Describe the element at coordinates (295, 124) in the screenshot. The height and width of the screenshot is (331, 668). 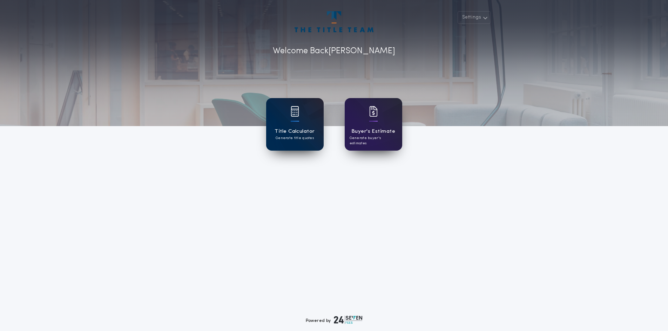
I see `a: card iconTitle CalculatorGenerate title quotes` at that location.